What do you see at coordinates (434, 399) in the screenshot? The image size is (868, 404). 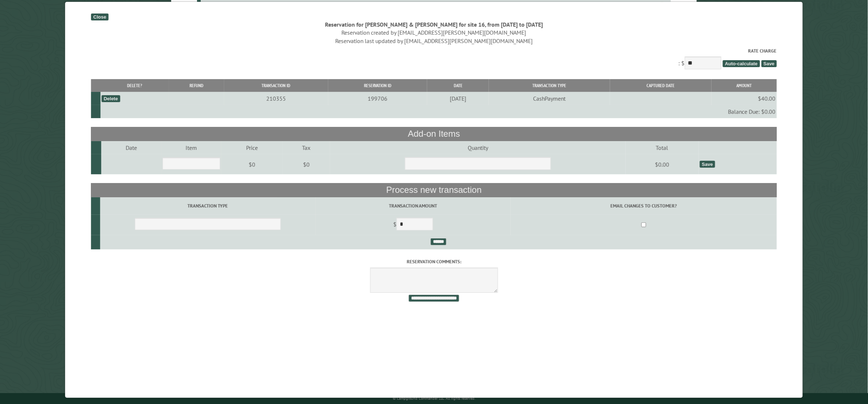 I see `small: © Campground Commander LLC. All rights reserved.` at bounding box center [434, 399].